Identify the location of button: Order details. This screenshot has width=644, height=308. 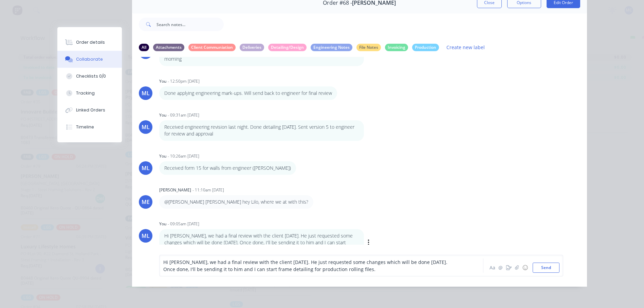
(90, 43).